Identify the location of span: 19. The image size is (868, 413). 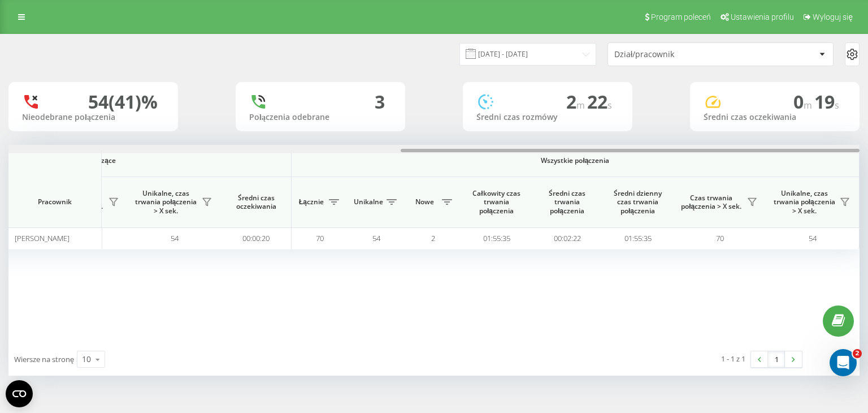
(826, 101).